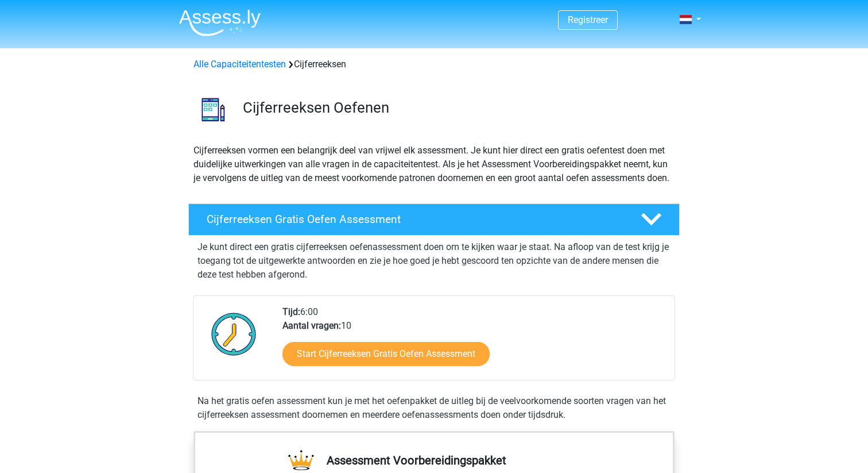 The height and width of the screenshot is (473, 868). I want to click on a: Alle Capaciteitentesten, so click(240, 64).